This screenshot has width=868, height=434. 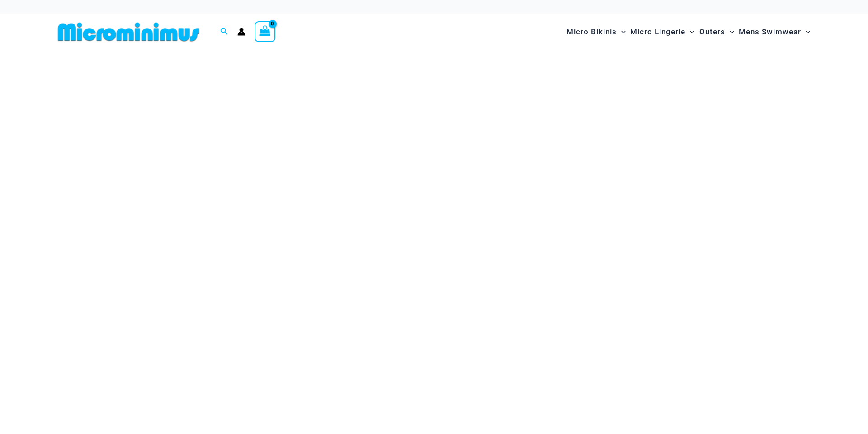 What do you see at coordinates (596, 32) in the screenshot?
I see `a: Micro BikinisMenu ToggleMenu Toggle` at bounding box center [596, 32].